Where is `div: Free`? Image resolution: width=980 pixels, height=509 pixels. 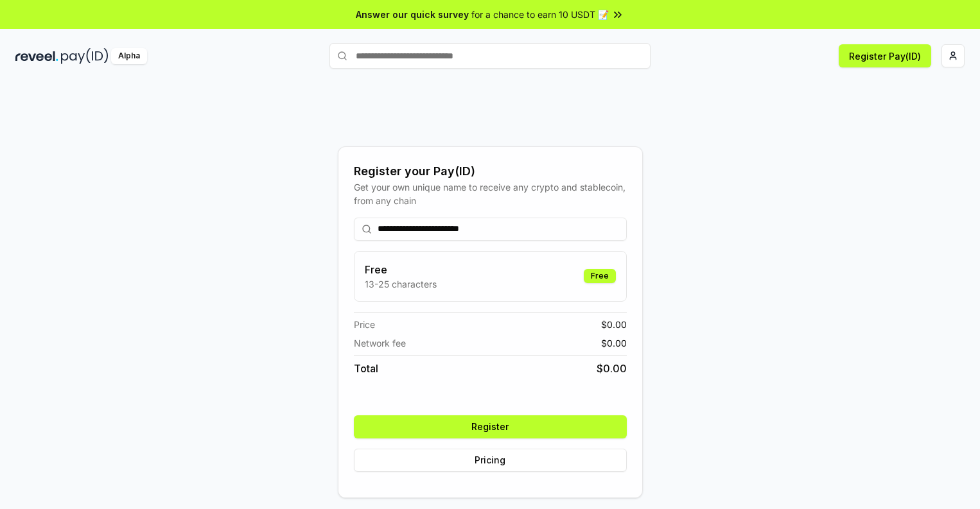
div: Free is located at coordinates (600, 275).